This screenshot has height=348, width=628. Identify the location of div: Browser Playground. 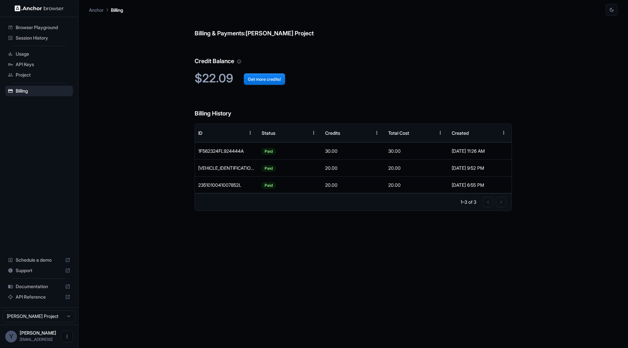
(39, 27).